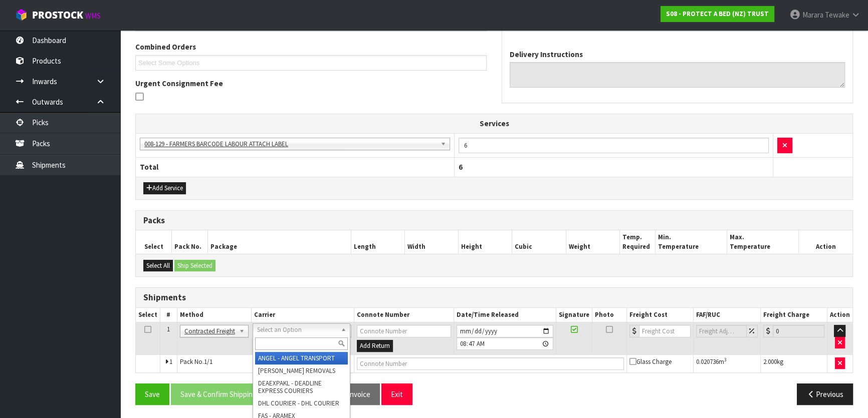  Describe the element at coordinates (794, 364) in the screenshot. I see `td: kg` at that location.